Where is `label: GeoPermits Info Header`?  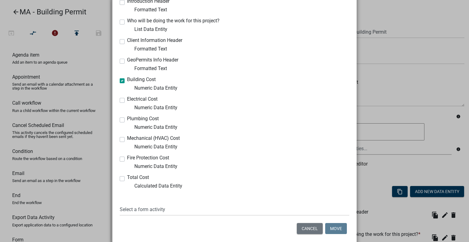
label: GeoPermits Info Header is located at coordinates (153, 60).